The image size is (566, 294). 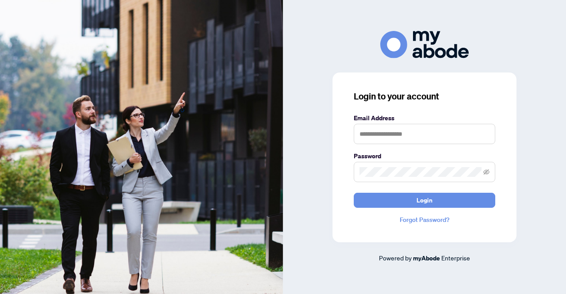 I want to click on img: ma-logo, so click(x=424, y=44).